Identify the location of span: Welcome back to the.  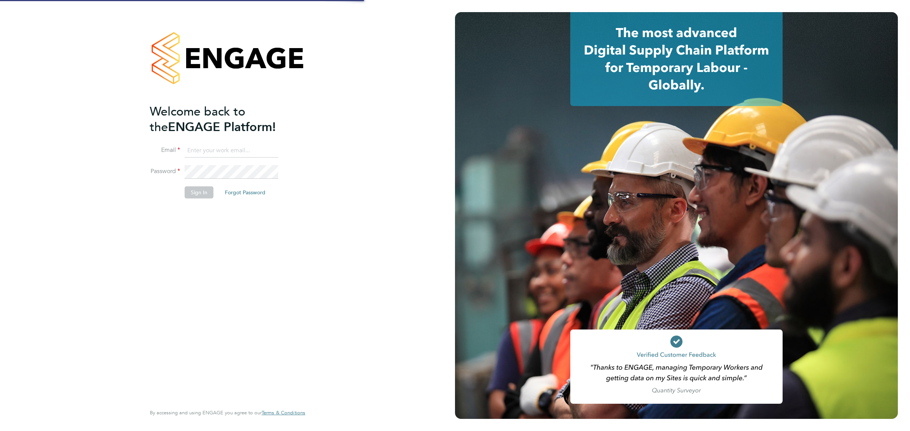
(197, 119).